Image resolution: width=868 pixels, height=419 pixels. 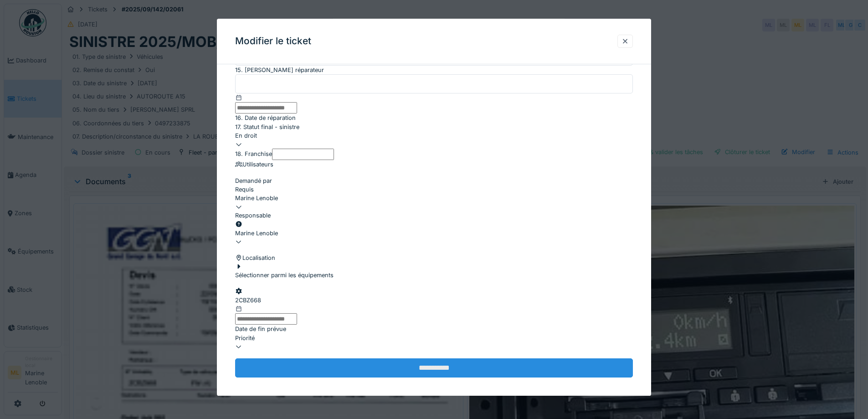 What do you see at coordinates (434, 165) in the screenshot?
I see `div: Utilisateurs` at bounding box center [434, 165].